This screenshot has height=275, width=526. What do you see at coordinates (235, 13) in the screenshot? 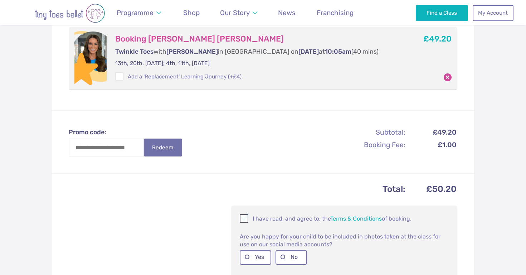
I see `span: Our Story` at bounding box center [235, 13].